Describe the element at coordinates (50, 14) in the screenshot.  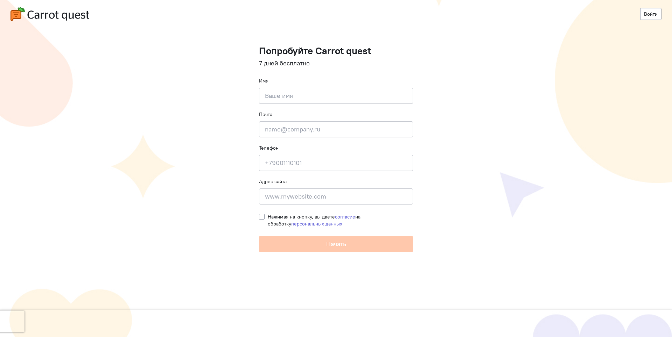
I see `img: carrot-quest-logo.svg` at that location.